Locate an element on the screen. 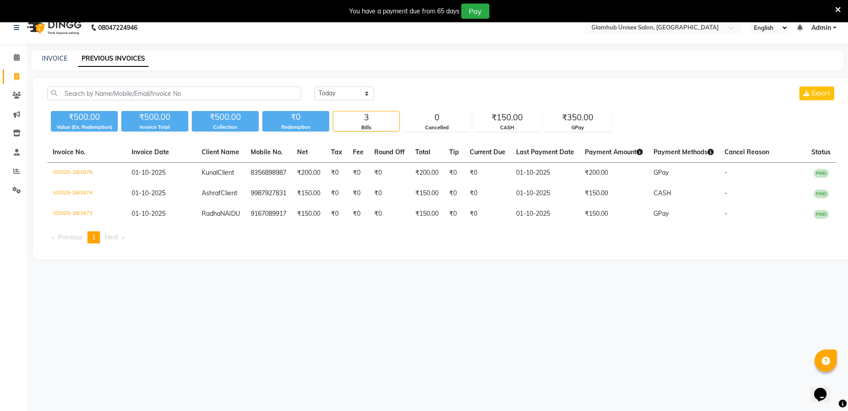  span: Round Off is located at coordinates (390, 152).